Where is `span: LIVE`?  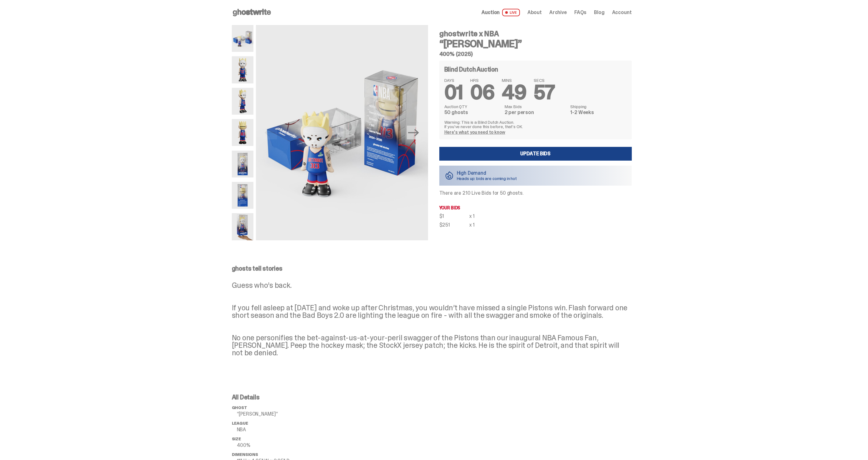 span: LIVE is located at coordinates (511, 13).